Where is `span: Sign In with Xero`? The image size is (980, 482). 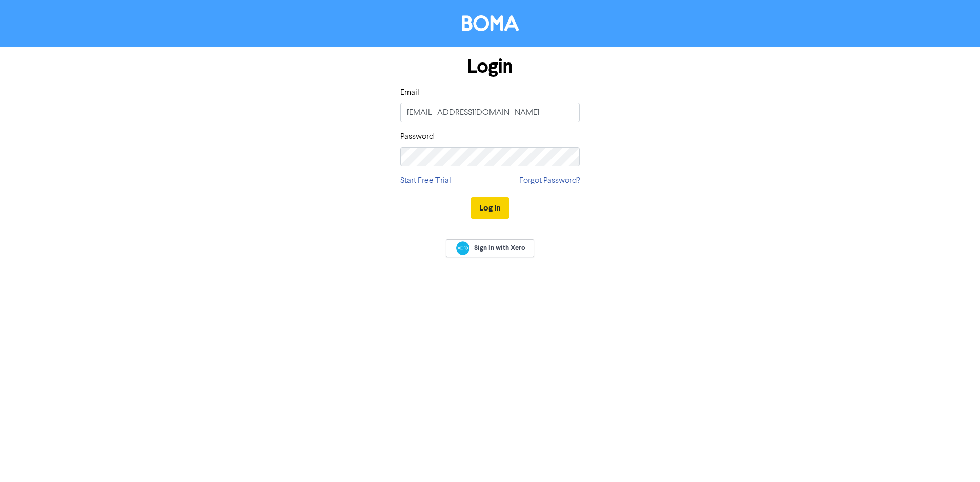
span: Sign In with Xero is located at coordinates (500, 248).